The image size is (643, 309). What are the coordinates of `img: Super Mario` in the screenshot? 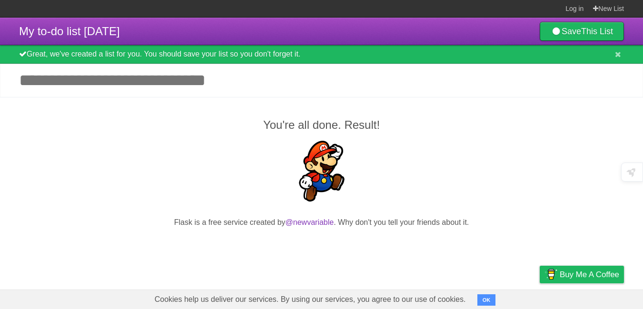 It's located at (322, 171).